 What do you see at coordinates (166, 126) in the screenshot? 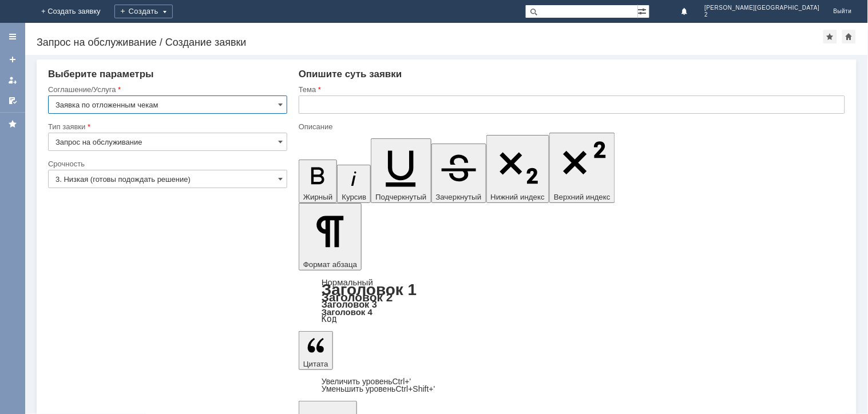
I see `div: Тип заявки` at bounding box center [166, 126].